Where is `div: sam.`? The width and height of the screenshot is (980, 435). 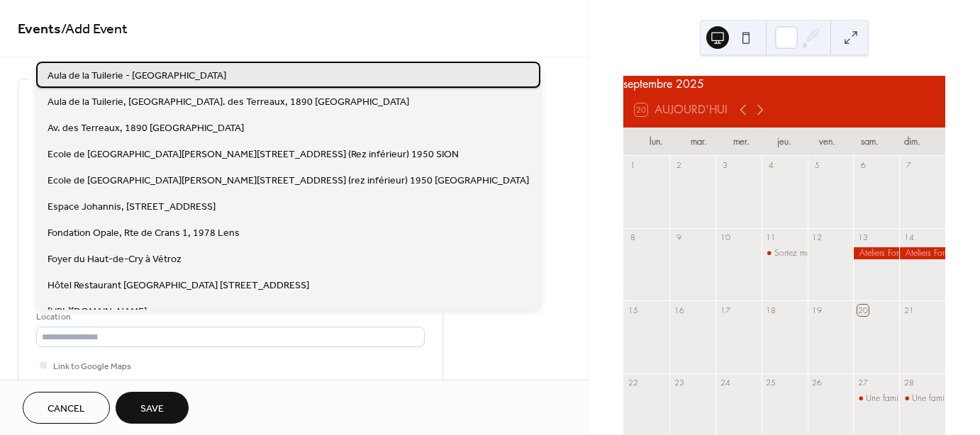
div: sam. is located at coordinates (869, 142).